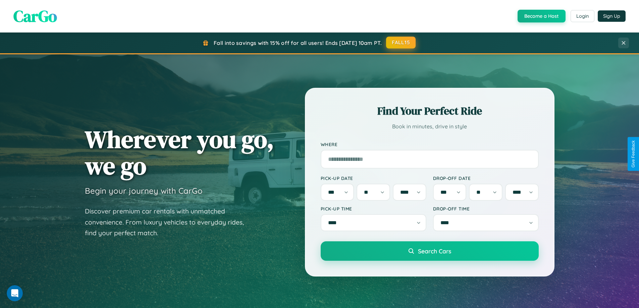  What do you see at coordinates (143, 191) in the screenshot?
I see `h3: Begin your journey with CarGo` at bounding box center [143, 191].